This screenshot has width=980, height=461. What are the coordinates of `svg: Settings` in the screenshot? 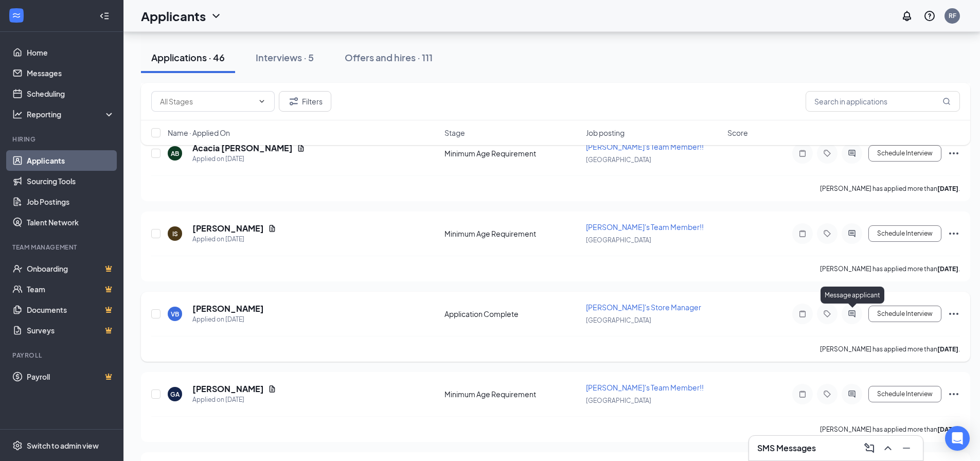 It's located at (18, 446).